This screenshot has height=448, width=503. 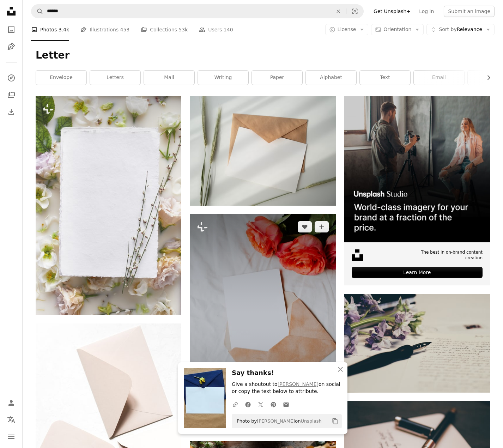 What do you see at coordinates (125, 30) in the screenshot?
I see `span: 453` at bounding box center [125, 30].